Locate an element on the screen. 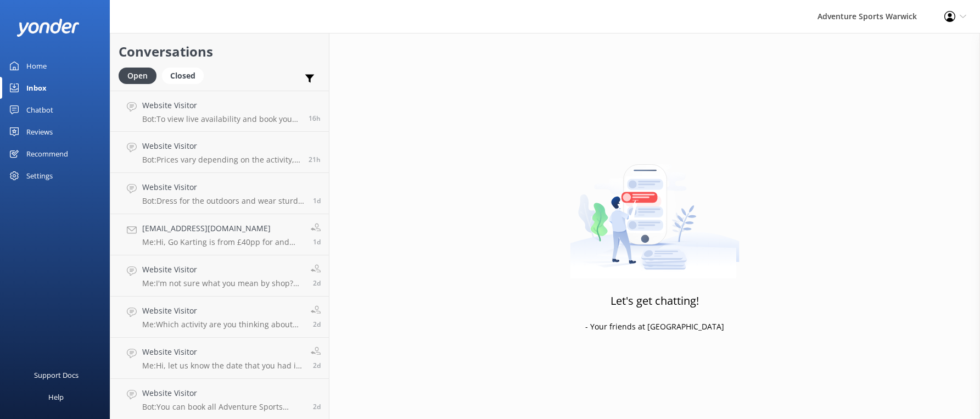 The height and width of the screenshot is (419, 980). div: Settings is located at coordinates (40, 176).